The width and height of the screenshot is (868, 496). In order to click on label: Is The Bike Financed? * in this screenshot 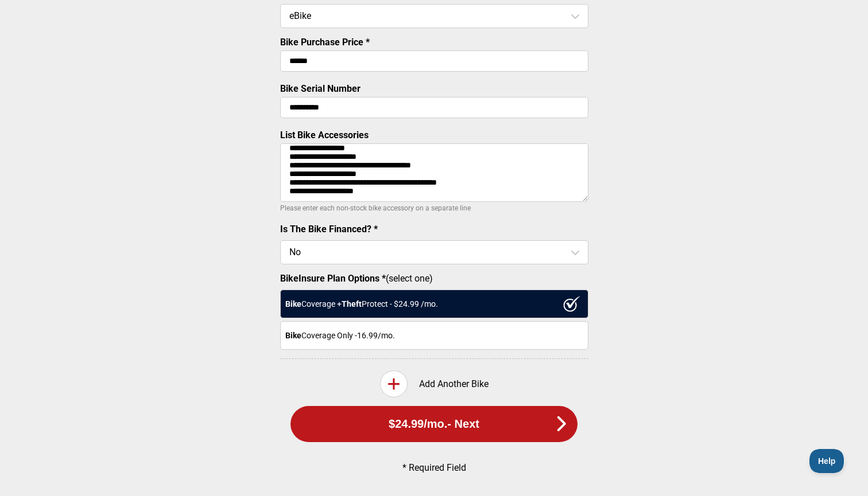, I will do `click(329, 229)`.